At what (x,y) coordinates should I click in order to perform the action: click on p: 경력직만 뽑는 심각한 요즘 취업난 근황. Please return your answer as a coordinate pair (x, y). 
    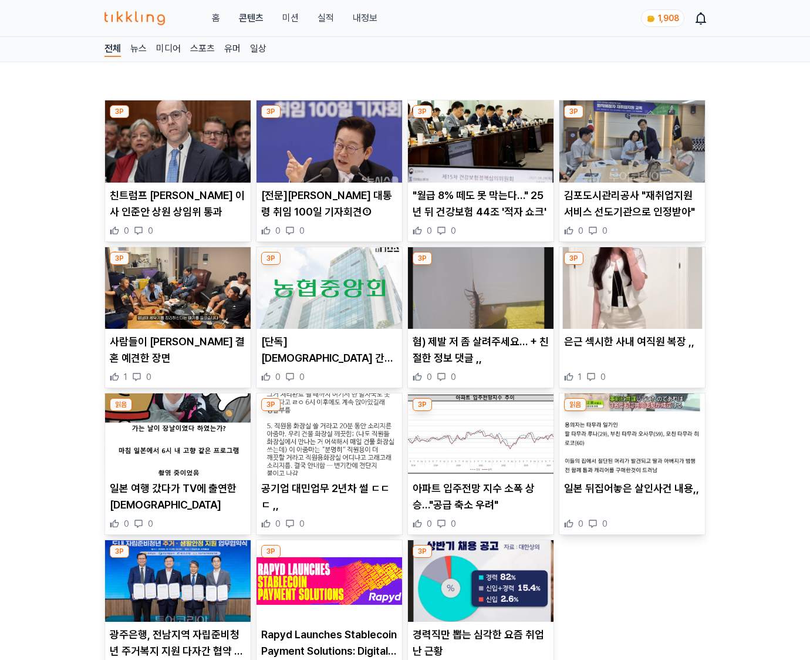
    Looking at the image, I should click on (481, 643).